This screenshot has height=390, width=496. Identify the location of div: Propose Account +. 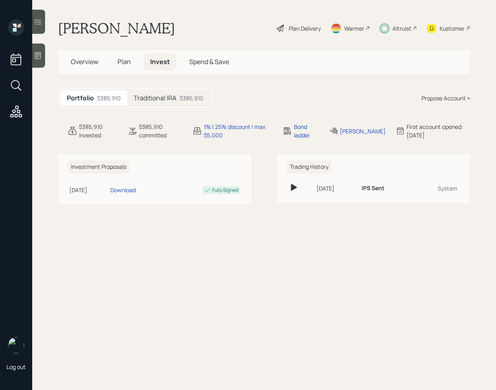
(446, 98).